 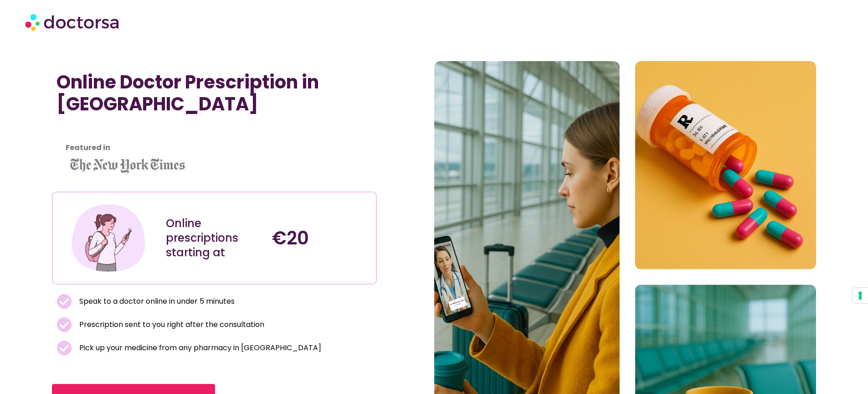 What do you see at coordinates (170, 325) in the screenshot?
I see `span: Prescription sent to you right after the consultation` at bounding box center [170, 325].